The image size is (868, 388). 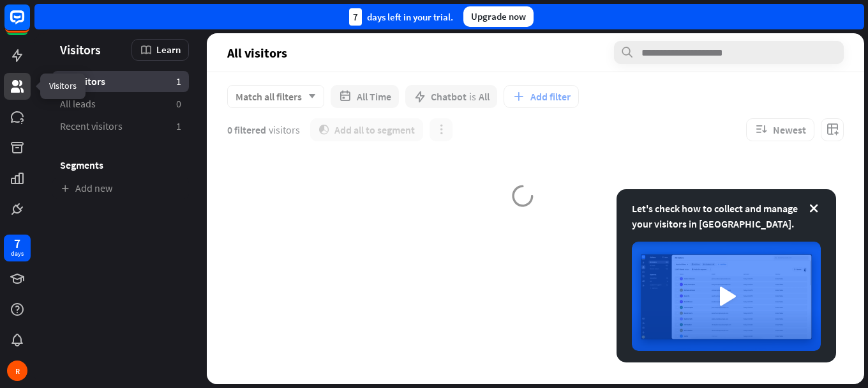 I want to click on aside: 0, so click(x=179, y=104).